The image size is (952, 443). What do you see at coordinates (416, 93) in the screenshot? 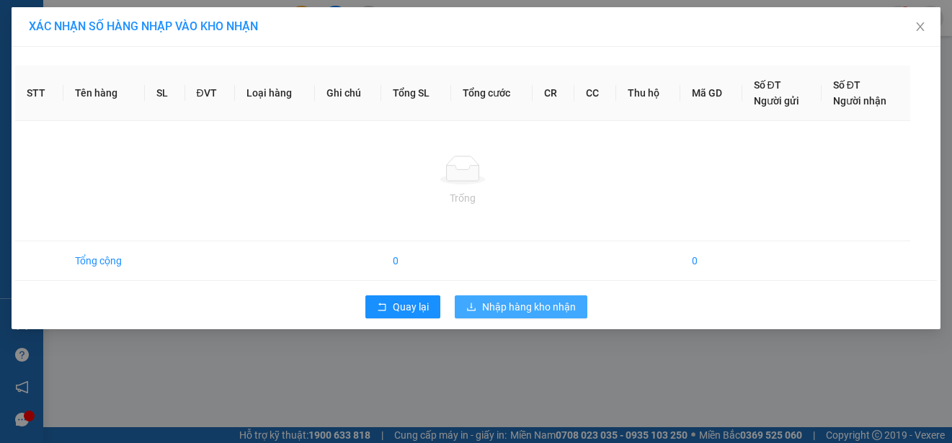
I see `th: Tổng SL` at bounding box center [416, 93].